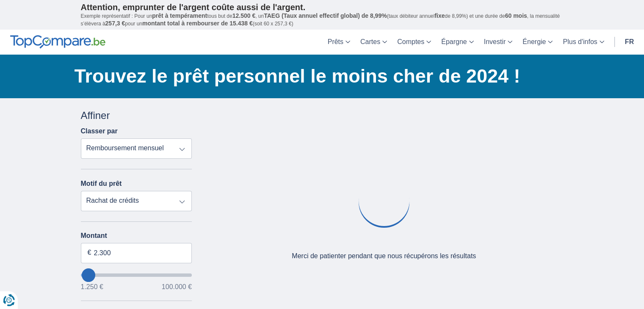  I want to click on label: Motif du prêt, so click(101, 184).